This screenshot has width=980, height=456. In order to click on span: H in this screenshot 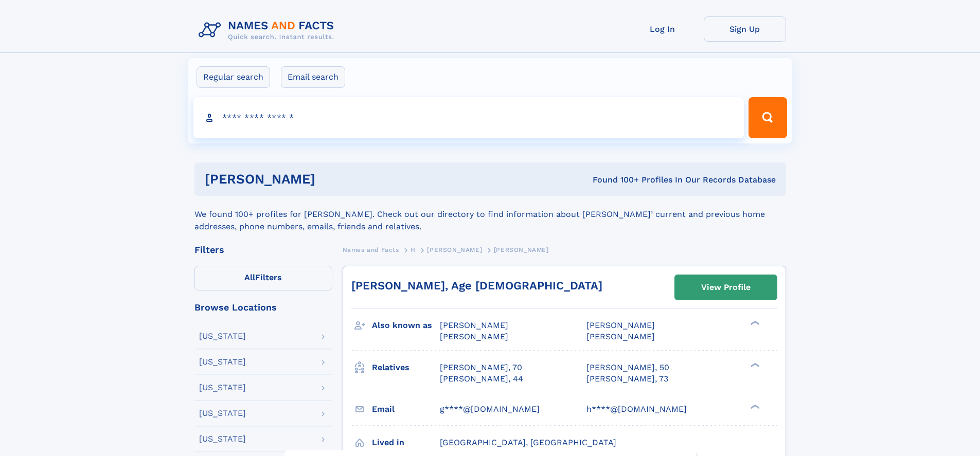, I will do `click(413, 250)`.